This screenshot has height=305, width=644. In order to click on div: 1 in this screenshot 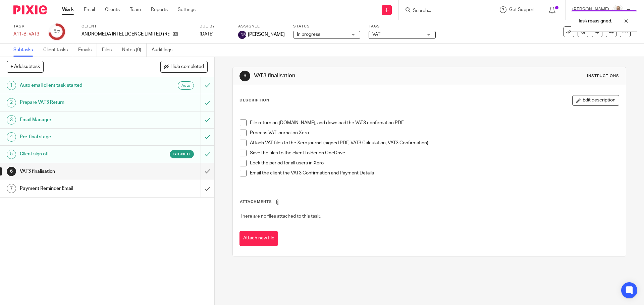, I will do `click(11, 86)`.